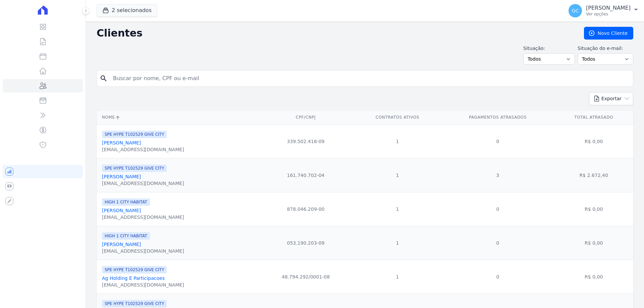 Image resolution: width=644 pixels, height=308 pixels. What do you see at coordinates (498, 117) in the screenshot?
I see `th: Pagamentos Atrasados` at bounding box center [498, 117].